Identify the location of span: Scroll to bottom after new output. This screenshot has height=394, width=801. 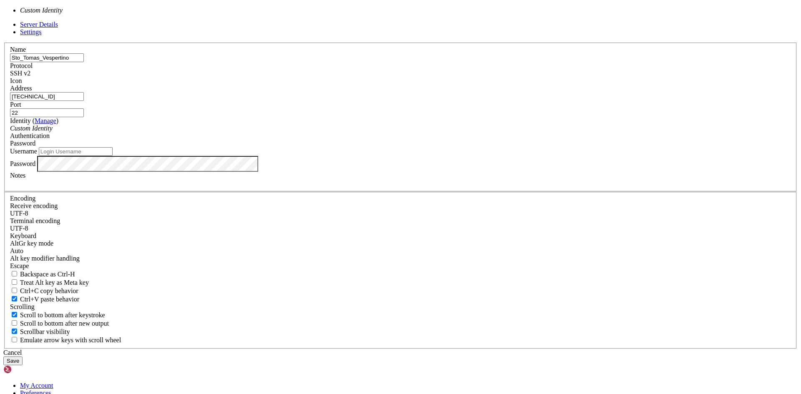
(64, 323).